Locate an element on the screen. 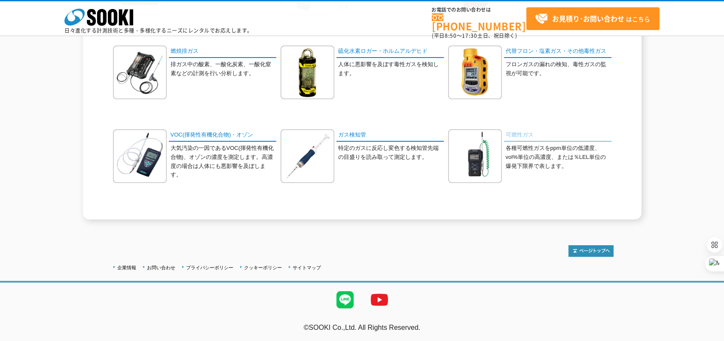 Image resolution: width=724 pixels, height=341 pixels. img: VOC(揮発性有機化合物)・オゾン is located at coordinates (140, 156).